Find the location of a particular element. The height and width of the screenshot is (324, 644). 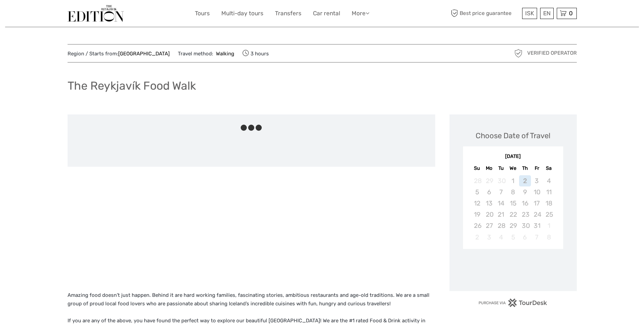

div: Not available Monday, November 3rd, 2025 is located at coordinates (489, 237).